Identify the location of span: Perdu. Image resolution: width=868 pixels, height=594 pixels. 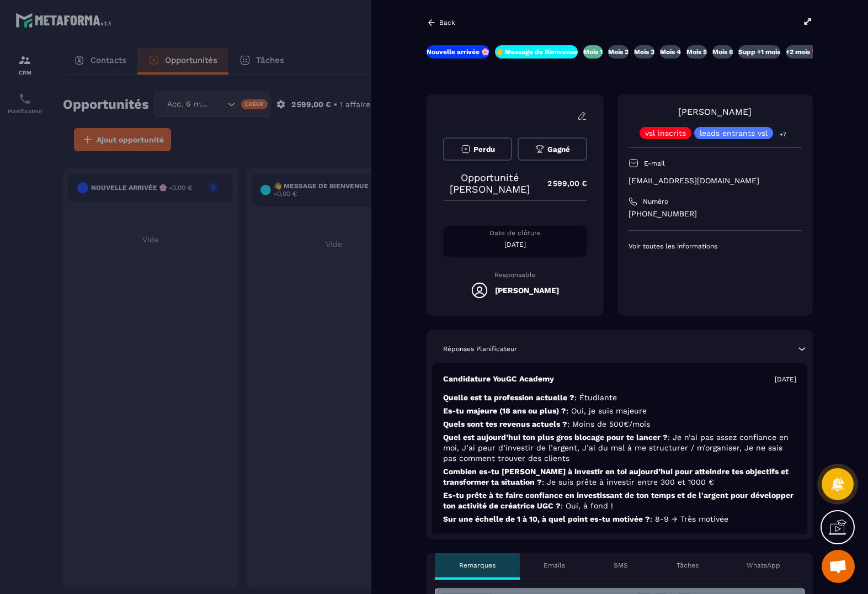
(483, 148).